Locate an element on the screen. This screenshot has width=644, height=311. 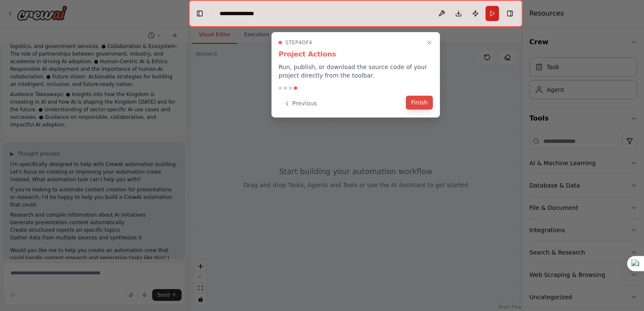
button: Finish is located at coordinates (420, 103).